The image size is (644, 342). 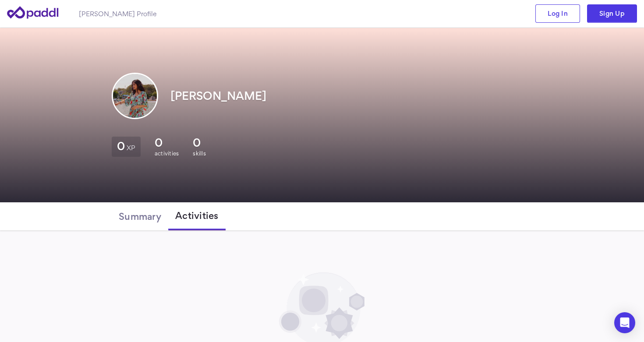 I want to click on span: skills, so click(x=199, y=153).